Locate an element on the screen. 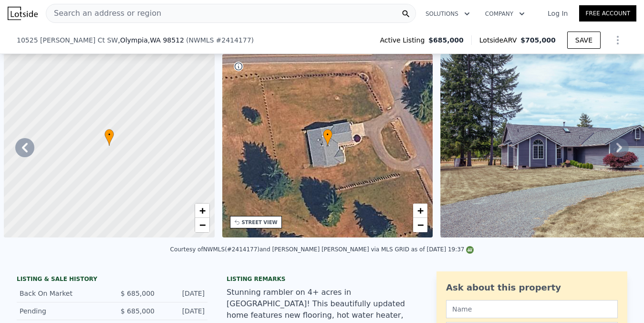  button: SAVE is located at coordinates (584, 40).